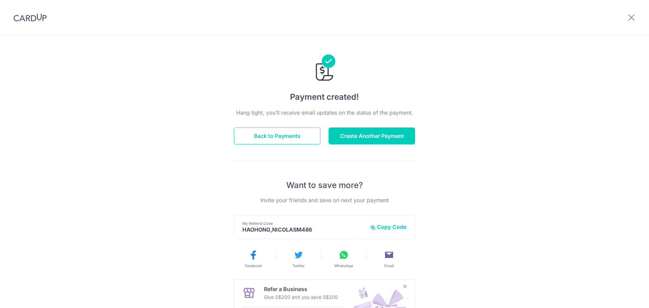 This screenshot has height=308, width=649. What do you see at coordinates (389, 266) in the screenshot?
I see `span: Email` at bounding box center [389, 266].